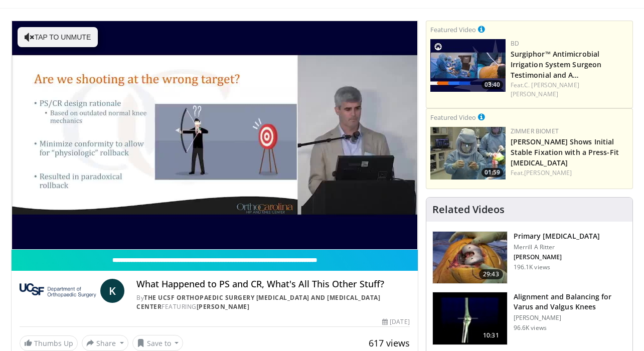 This screenshot has height=351, width=644. Describe the element at coordinates (49, 343) in the screenshot. I see `a: Thumbs Up` at that location.